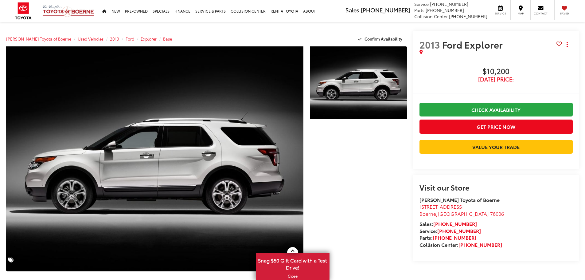 This screenshot has width=585, height=280. Describe the element at coordinates (130, 39) in the screenshot. I see `span: Ford` at that location.